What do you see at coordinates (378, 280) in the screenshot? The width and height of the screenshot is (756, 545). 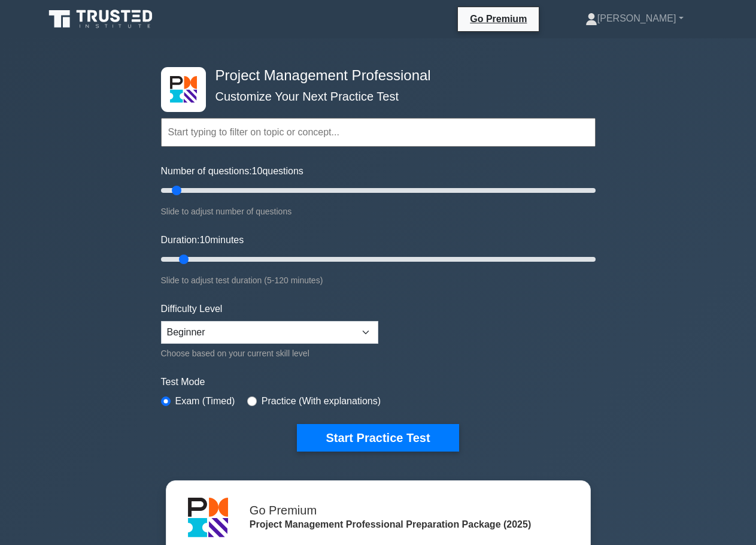 I see `div: Slide to adjust test duration (5-120 minutes)` at bounding box center [378, 280].